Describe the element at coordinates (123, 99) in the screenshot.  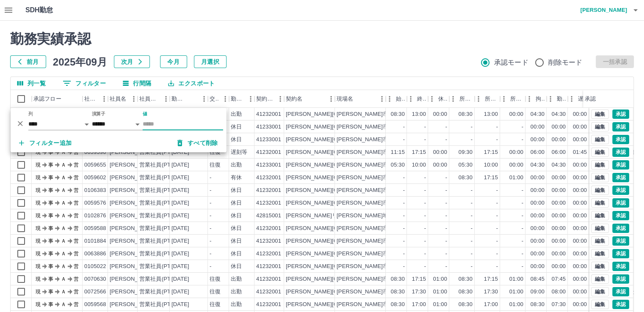
I see `div: 社員名` at that location.